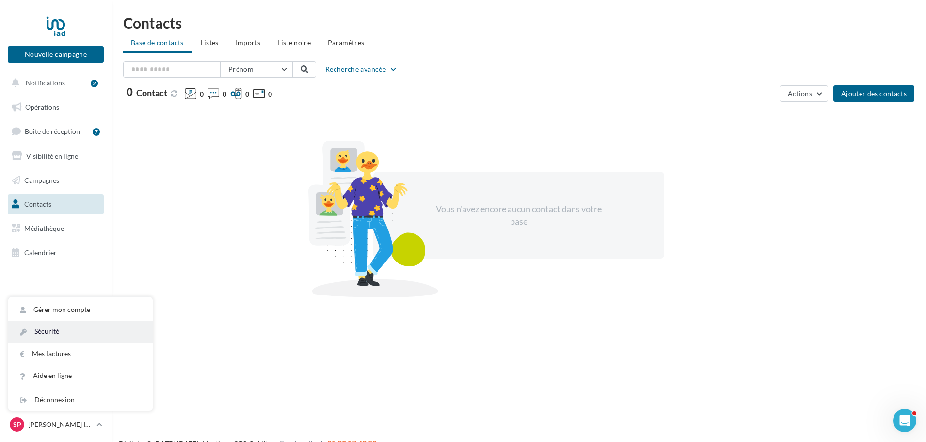 The height and width of the screenshot is (442, 926). What do you see at coordinates (42, 179) in the screenshot?
I see `span: Campagnes` at bounding box center [42, 179].